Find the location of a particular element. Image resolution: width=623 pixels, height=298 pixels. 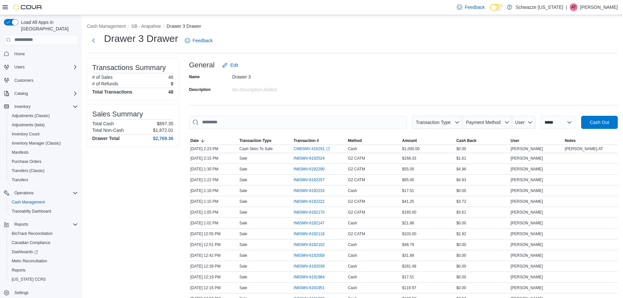

button: Canadian Compliance is located at coordinates (44, 243).